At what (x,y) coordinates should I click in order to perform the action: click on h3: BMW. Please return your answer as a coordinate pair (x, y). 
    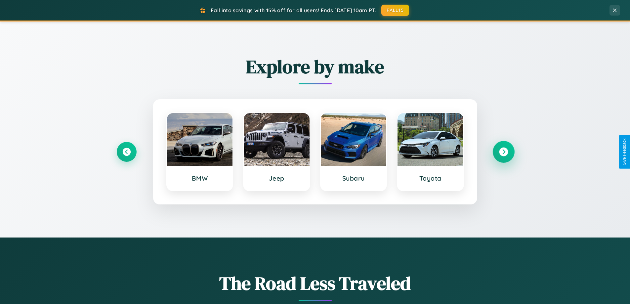
    Looking at the image, I should click on (200, 178).